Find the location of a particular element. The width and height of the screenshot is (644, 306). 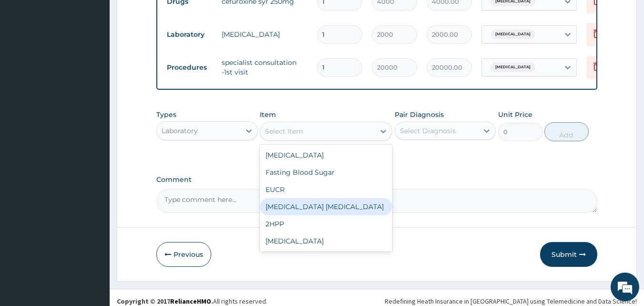

label: Comment is located at coordinates (378, 180).